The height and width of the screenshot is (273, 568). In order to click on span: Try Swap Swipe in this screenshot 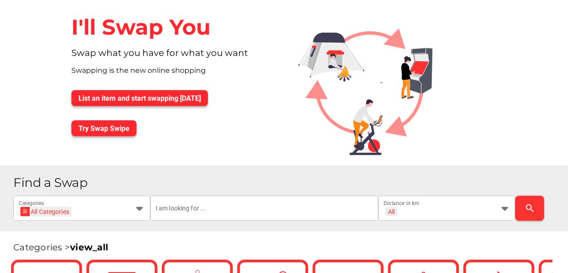, I will do `click(104, 128)`.